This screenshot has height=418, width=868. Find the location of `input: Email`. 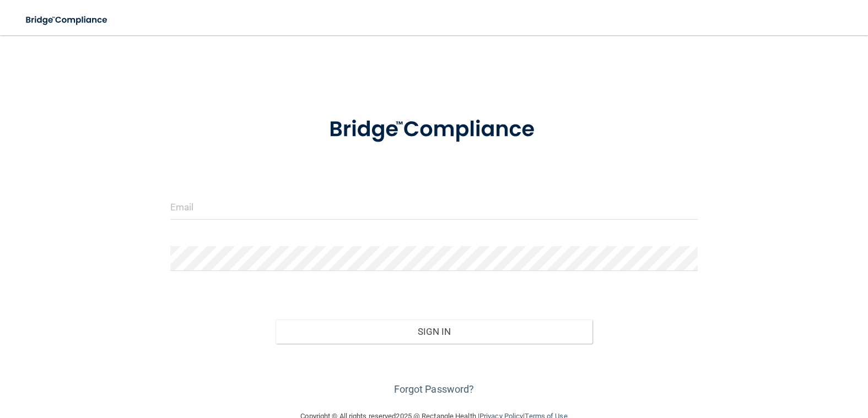

input: Email is located at coordinates (434, 207).